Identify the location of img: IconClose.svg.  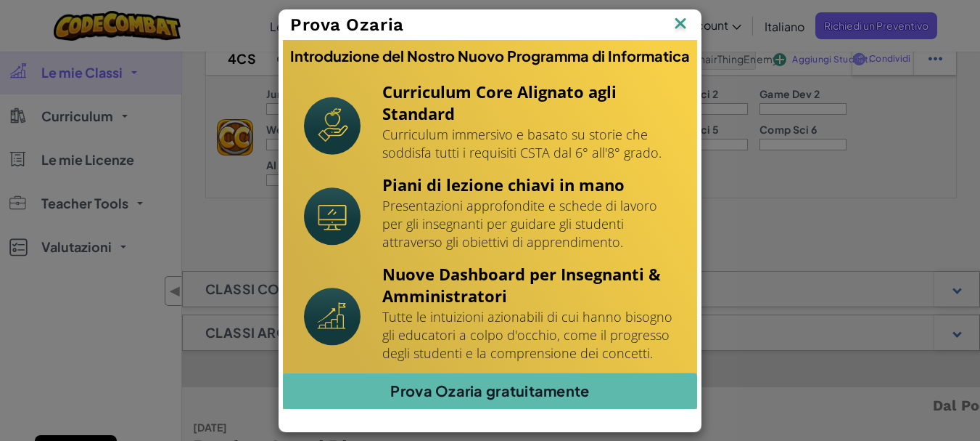
(681, 24).